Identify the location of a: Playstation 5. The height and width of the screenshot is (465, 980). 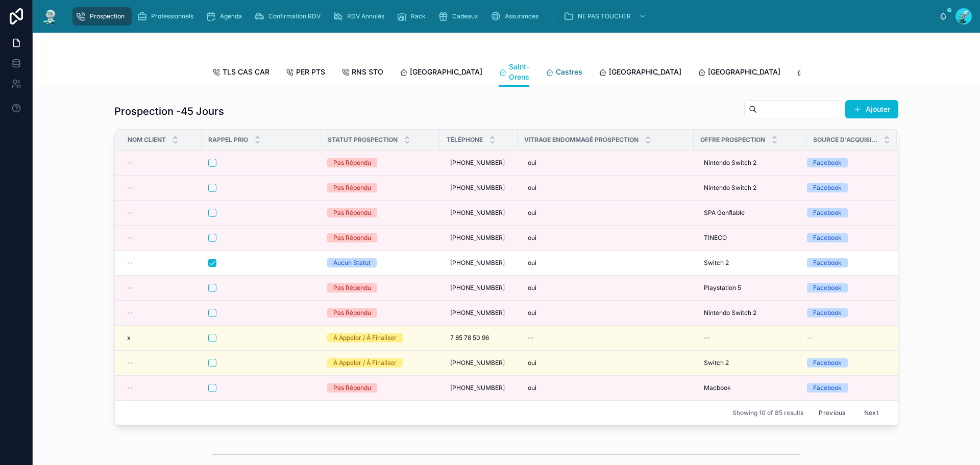
(750, 288).